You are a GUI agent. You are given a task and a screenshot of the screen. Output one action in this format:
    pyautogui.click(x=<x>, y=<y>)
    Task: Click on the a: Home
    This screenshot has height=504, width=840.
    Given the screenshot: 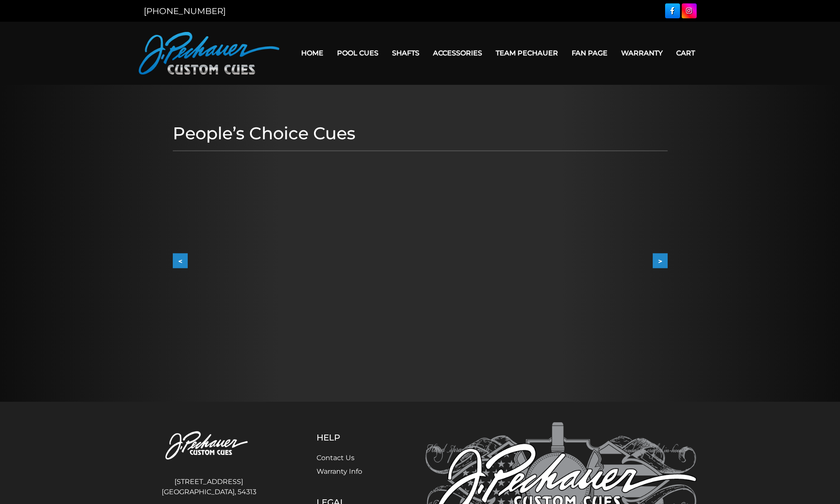 What is the action you would take?
    pyautogui.click(x=312, y=53)
    